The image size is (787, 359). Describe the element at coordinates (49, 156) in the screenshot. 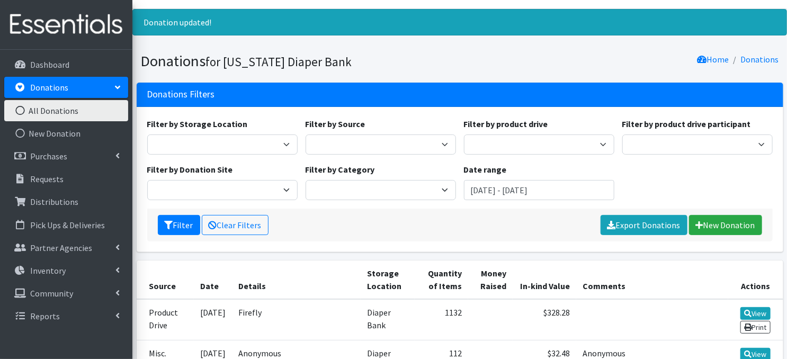

I see `p: Purchases` at that location.